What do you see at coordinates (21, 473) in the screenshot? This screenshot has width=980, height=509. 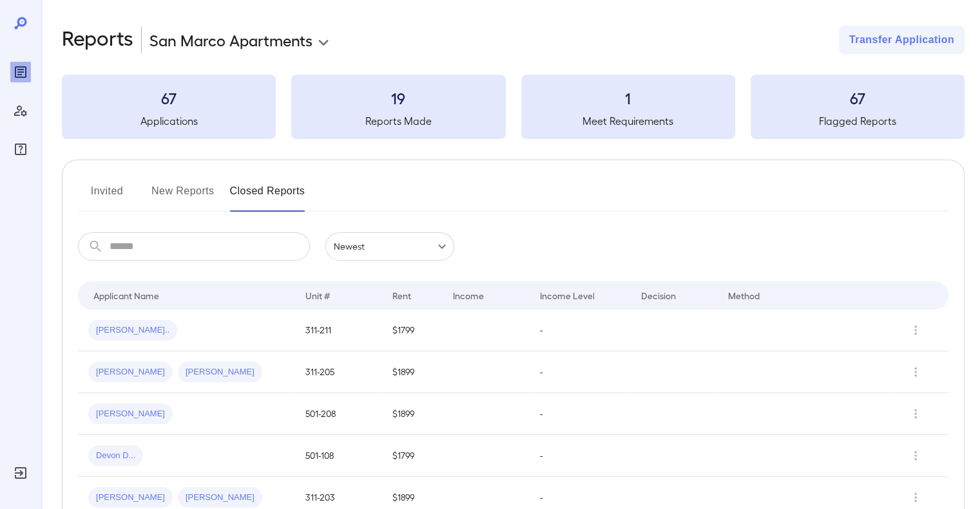 I see `div: Log Out` at bounding box center [21, 473].